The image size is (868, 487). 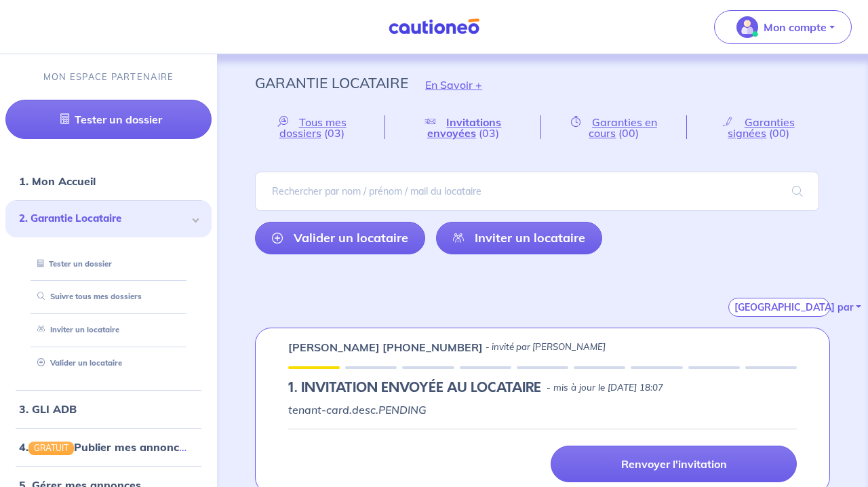 What do you see at coordinates (109, 409) in the screenshot?
I see `div: 3. GLI ADB` at bounding box center [109, 409].